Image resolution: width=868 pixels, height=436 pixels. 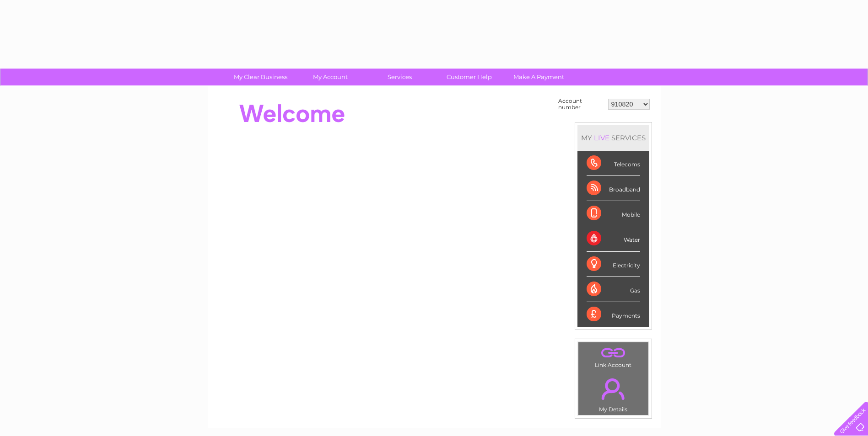 I want to click on div: Broadband, so click(x=613, y=189).